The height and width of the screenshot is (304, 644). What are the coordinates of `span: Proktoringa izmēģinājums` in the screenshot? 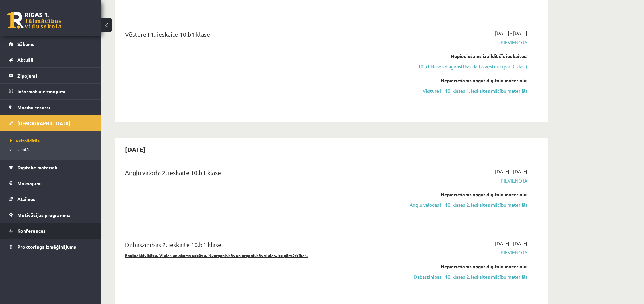 It's located at (47, 247).